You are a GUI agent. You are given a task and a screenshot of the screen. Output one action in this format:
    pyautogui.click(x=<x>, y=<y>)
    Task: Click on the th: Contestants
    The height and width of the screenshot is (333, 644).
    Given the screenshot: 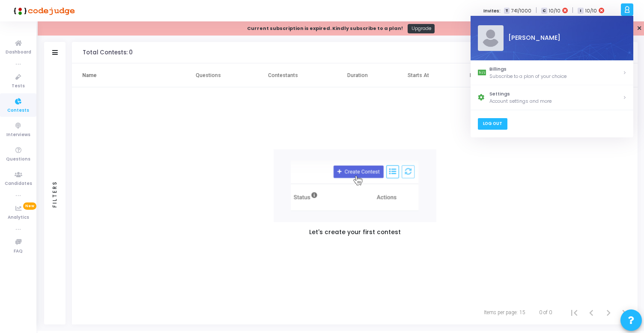 What is the action you would take?
    pyautogui.click(x=283, y=75)
    